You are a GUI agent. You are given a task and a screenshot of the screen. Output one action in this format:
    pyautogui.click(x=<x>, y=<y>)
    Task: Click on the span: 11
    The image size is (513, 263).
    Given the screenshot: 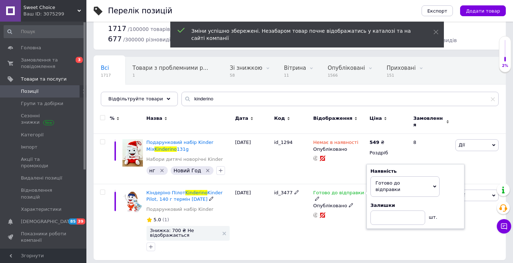 What is the action you would take?
    pyautogui.click(x=295, y=75)
    